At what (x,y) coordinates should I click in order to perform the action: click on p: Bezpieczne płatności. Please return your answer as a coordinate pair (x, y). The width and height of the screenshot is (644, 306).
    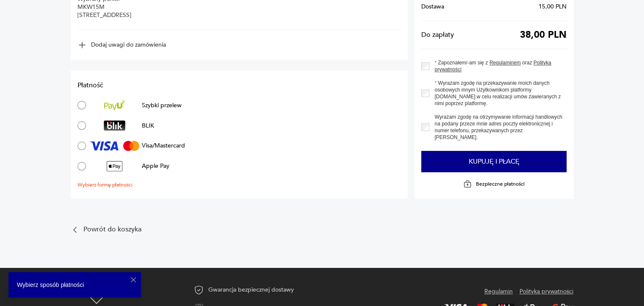
    Looking at the image, I should click on (500, 184).